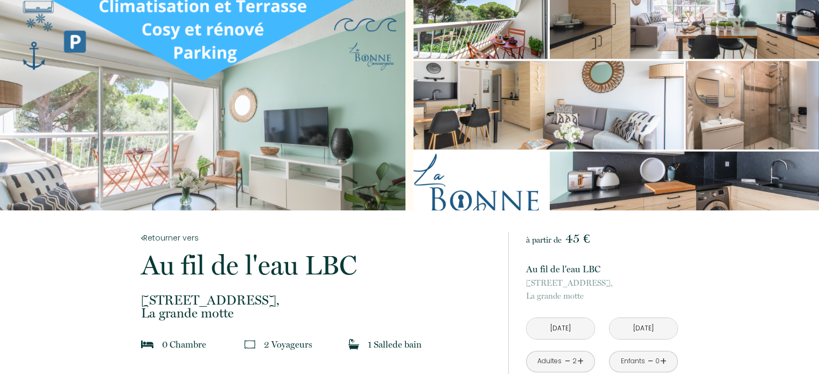  I want to click on p: 2 Voyageur, so click(288, 344).